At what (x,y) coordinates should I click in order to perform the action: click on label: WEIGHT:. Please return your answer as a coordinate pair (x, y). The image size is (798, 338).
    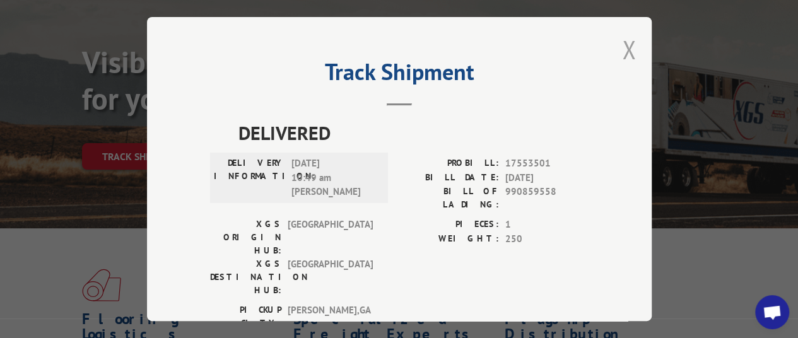
    Looking at the image, I should click on (449, 239).